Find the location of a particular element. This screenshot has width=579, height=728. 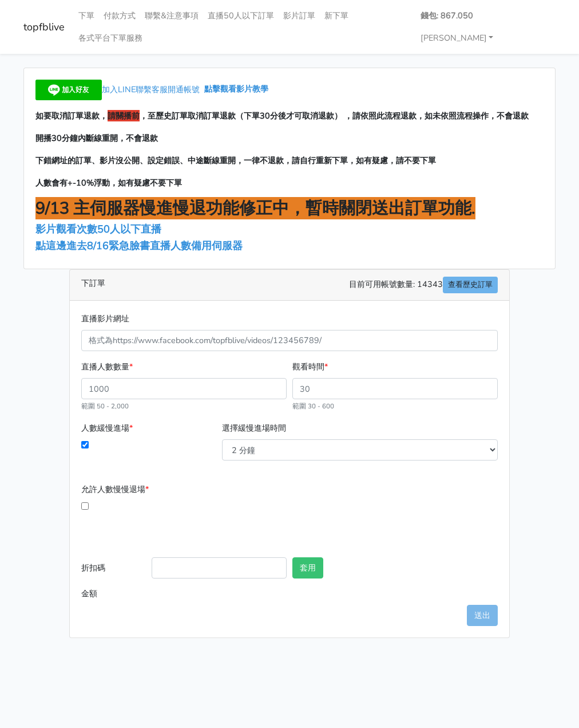

input: 格式為https://www.facebook.com/topfblive/videos/123456789/ is located at coordinates (290, 340).